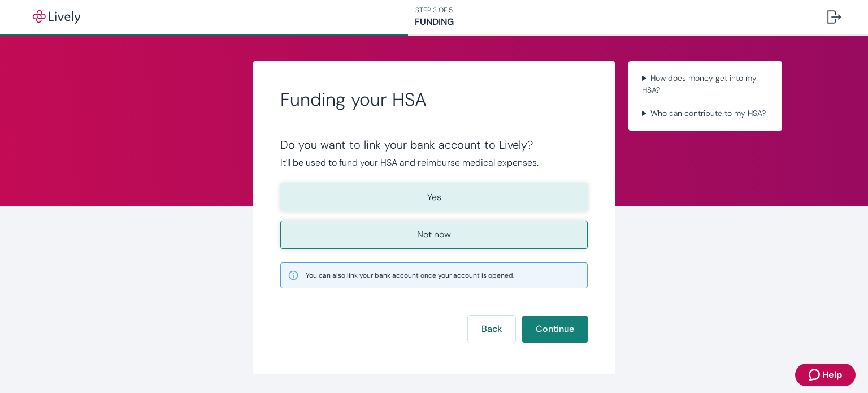  What do you see at coordinates (434, 197) in the screenshot?
I see `button: Yes` at bounding box center [434, 197].